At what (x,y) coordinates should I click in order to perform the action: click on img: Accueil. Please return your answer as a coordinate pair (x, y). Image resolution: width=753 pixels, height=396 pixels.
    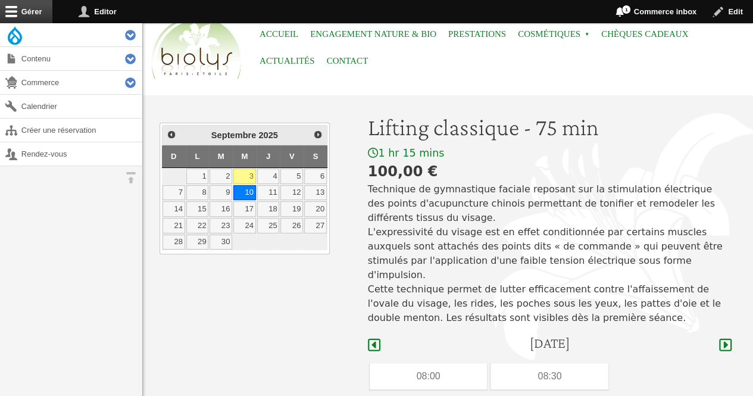
    Looking at the image, I should click on (196, 48).